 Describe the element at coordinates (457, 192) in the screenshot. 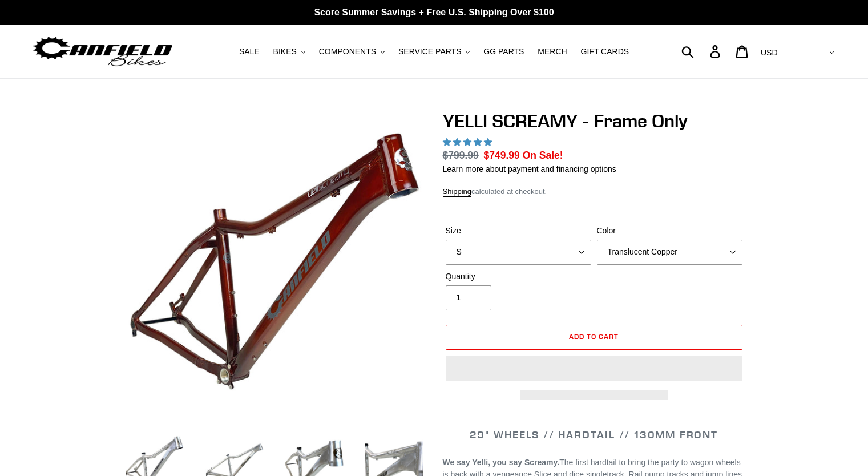

I see `a: Shipping` at that location.